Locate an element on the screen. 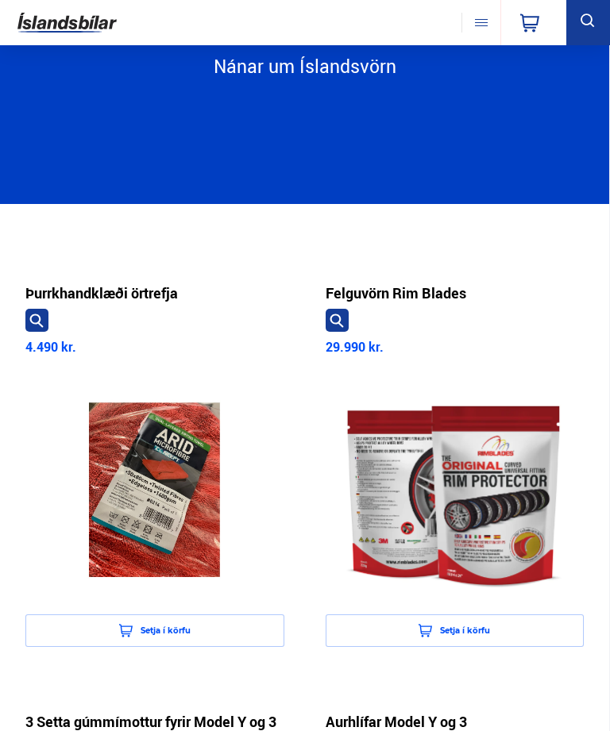 The width and height of the screenshot is (610, 731). a: product-image-0 is located at coordinates (155, 484).